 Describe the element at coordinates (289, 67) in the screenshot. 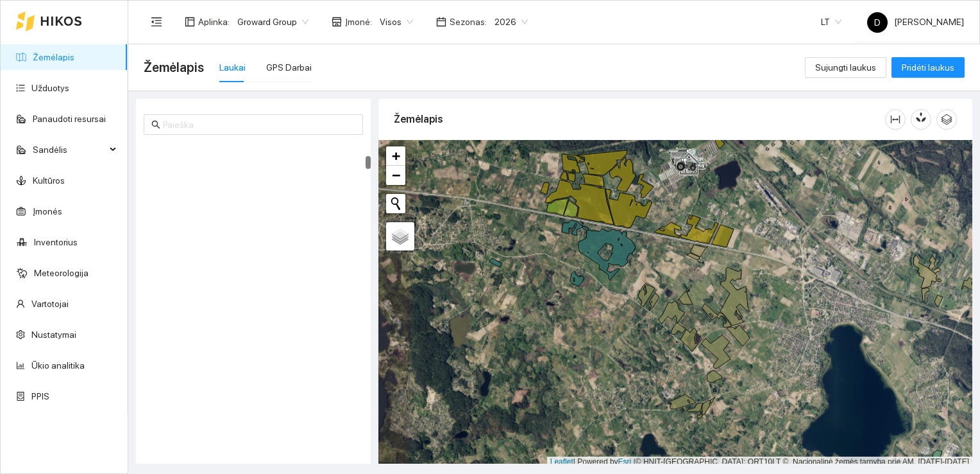

I see `div: GPS Darbai` at that location.